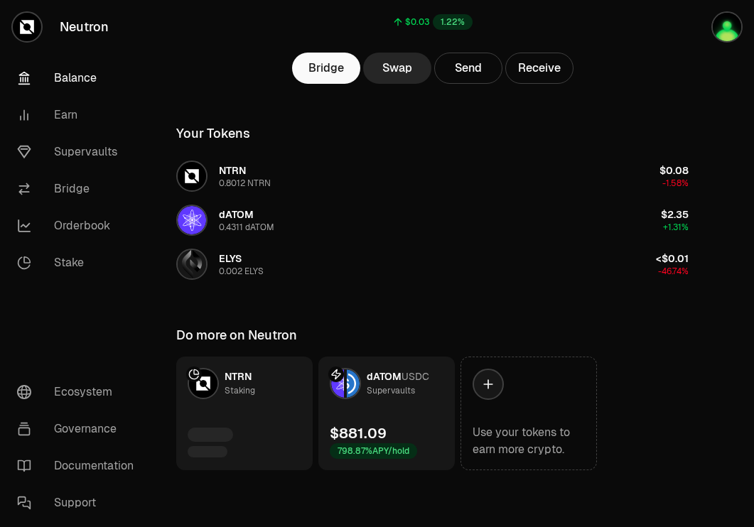 This screenshot has height=527, width=754. What do you see at coordinates (80, 429) in the screenshot?
I see `a: Governance` at bounding box center [80, 429].